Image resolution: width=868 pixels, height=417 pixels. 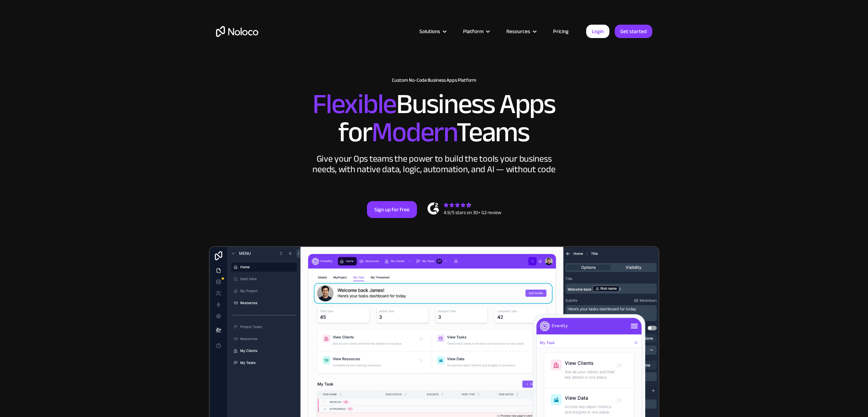 What do you see at coordinates (414, 132) in the screenshot?
I see `span: Modern` at bounding box center [414, 132].